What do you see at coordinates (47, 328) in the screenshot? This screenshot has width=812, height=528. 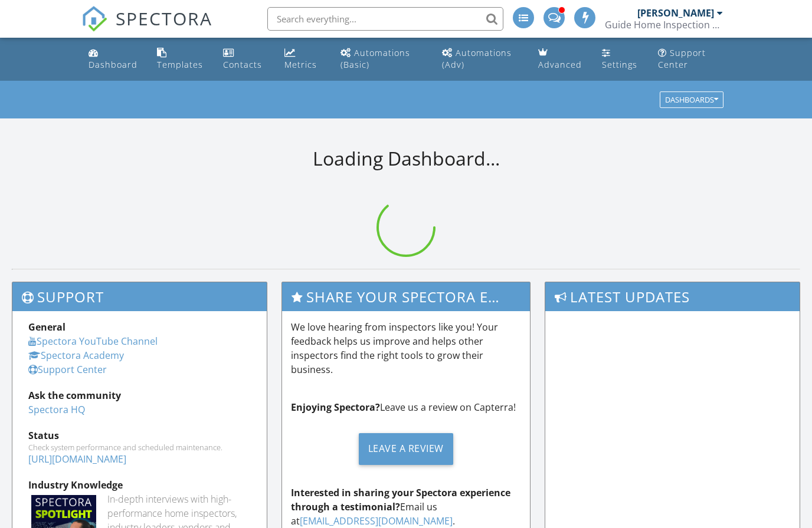 I see `strong: General` at bounding box center [47, 328].